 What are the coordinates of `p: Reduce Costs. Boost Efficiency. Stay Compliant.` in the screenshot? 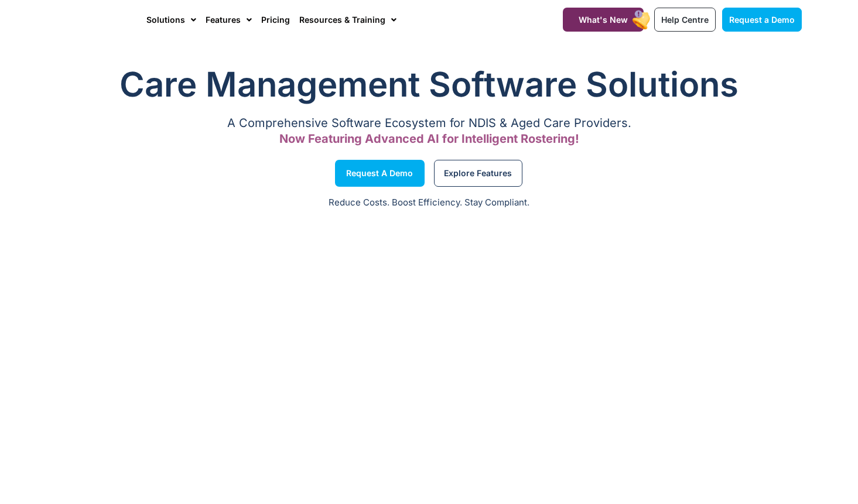 It's located at (429, 202).